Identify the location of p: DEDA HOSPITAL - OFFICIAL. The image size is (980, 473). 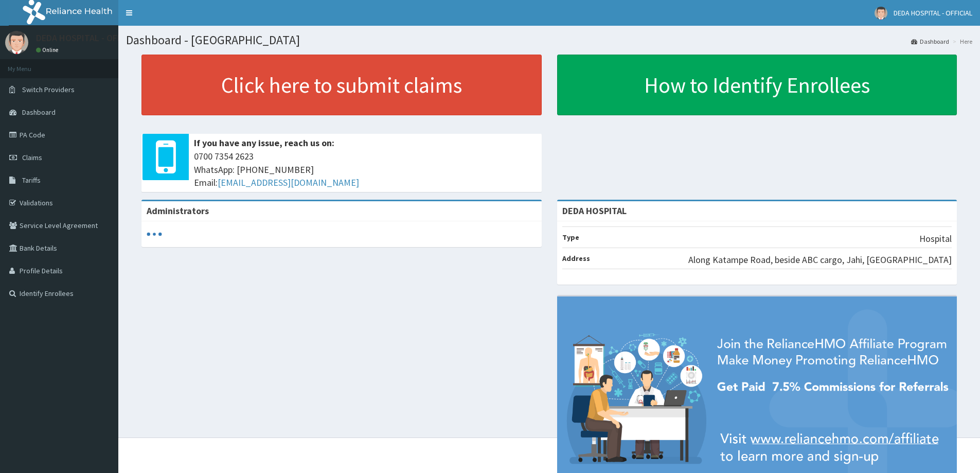
(89, 38).